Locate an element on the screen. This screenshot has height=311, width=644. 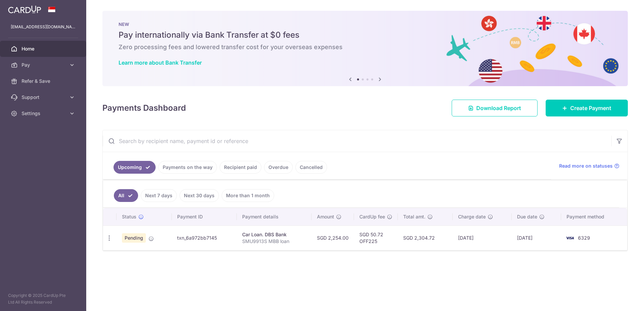
h6: Zero processing fees and lowered transfer cost for your overseas expenses is located at coordinates (365, 47).